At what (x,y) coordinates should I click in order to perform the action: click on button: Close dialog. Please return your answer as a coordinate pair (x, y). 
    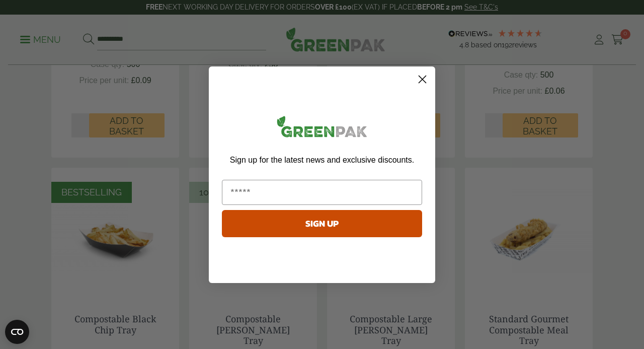
    Looking at the image, I should click on (422, 79).